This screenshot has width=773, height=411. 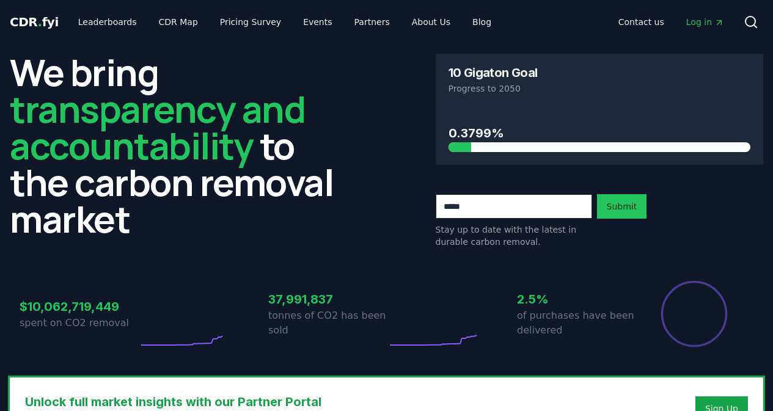 I want to click on h3: 10 Gigaton Goal, so click(x=493, y=73).